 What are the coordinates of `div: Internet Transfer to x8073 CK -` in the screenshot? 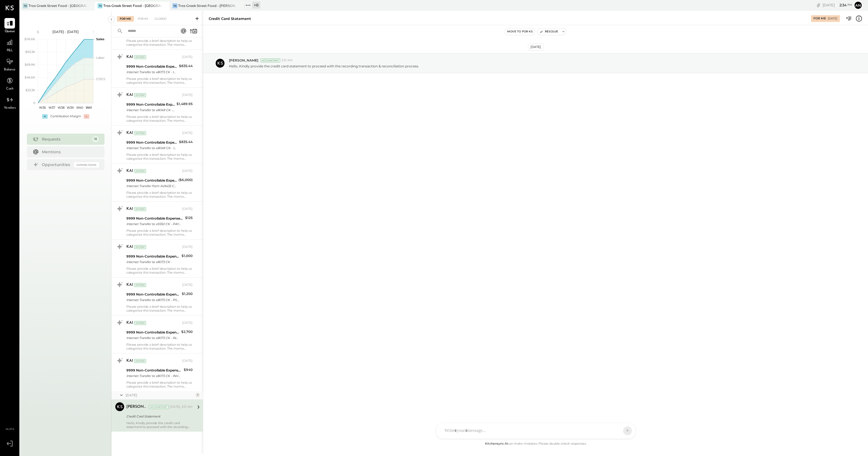 It's located at (153, 262).